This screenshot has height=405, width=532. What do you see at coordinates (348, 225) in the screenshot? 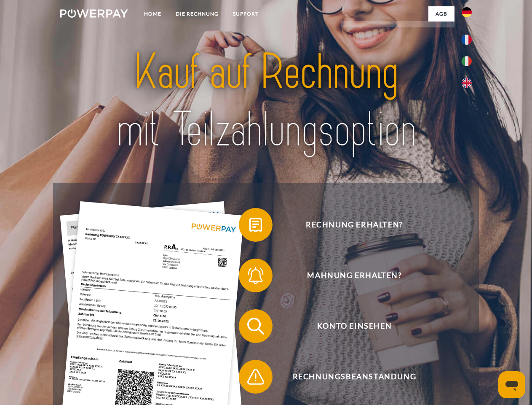
I see `button: Rechnung erhalten?` at bounding box center [348, 225].